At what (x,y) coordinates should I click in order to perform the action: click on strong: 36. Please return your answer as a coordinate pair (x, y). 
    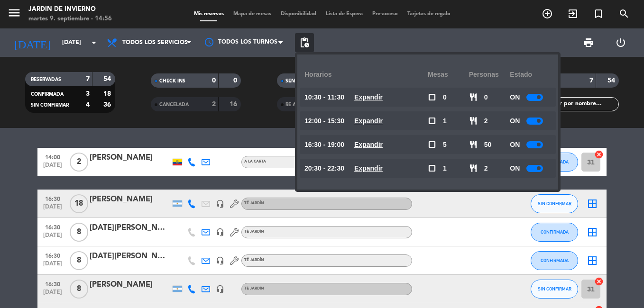
    Looking at the image, I should click on (108, 105).